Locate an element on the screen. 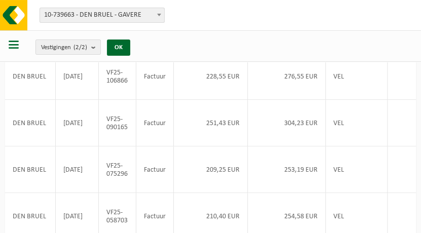 The height and width of the screenshot is (233, 421). span: Vestigingen is located at coordinates (64, 48).